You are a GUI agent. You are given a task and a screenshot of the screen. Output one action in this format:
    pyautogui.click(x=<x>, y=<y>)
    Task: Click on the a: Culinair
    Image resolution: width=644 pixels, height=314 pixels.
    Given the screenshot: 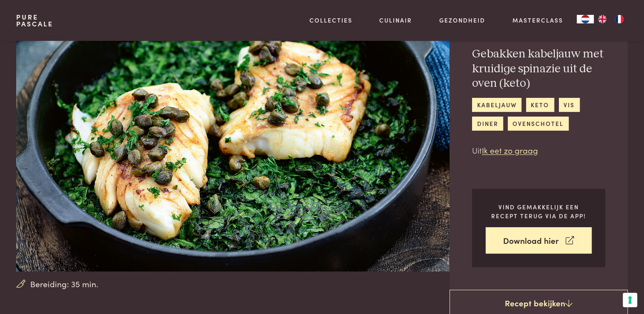 What is the action you would take?
    pyautogui.click(x=395, y=20)
    